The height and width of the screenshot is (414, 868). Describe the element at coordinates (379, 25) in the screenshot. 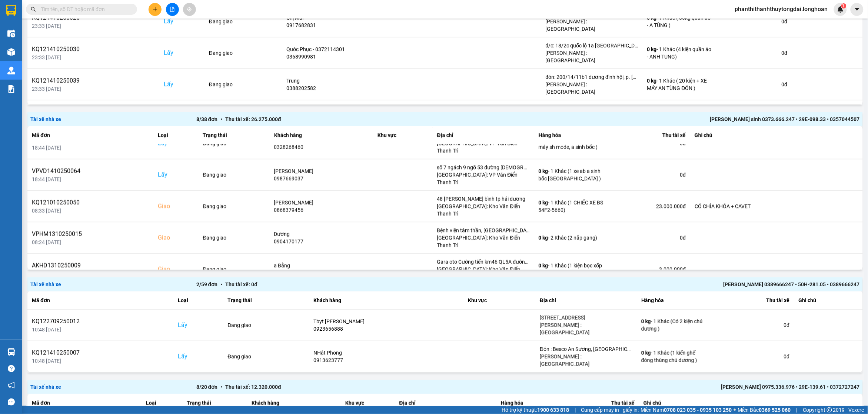

I see `div: 0917682831` at that location.